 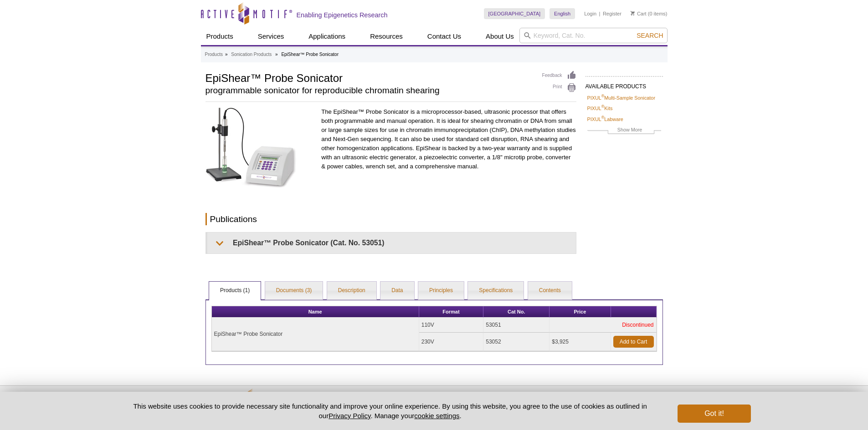 I want to click on a: Documents (3), so click(x=294, y=291).